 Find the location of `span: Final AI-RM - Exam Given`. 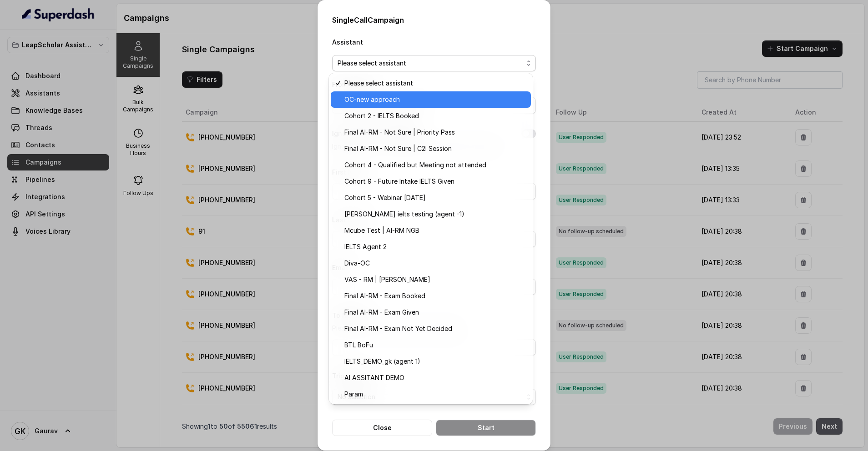

span: Final AI-RM - Exam Given is located at coordinates (435, 312).